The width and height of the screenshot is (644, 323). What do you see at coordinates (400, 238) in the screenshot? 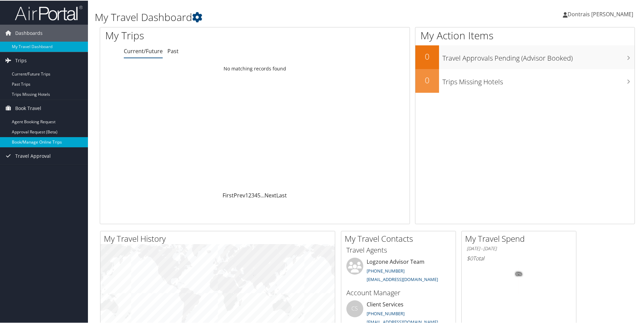
I see `h2: My Travel Contacts` at bounding box center [400, 238].